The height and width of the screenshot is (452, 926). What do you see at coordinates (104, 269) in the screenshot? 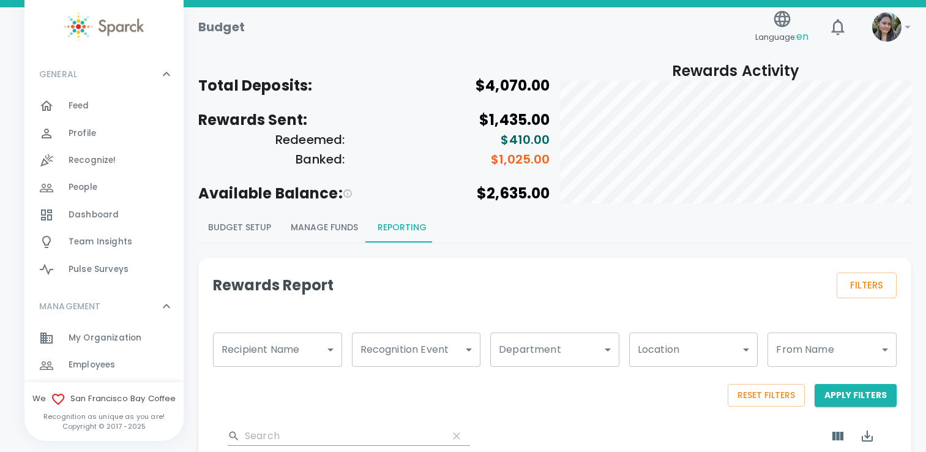
I see `a: Pulse Surveys` at bounding box center [104, 269].